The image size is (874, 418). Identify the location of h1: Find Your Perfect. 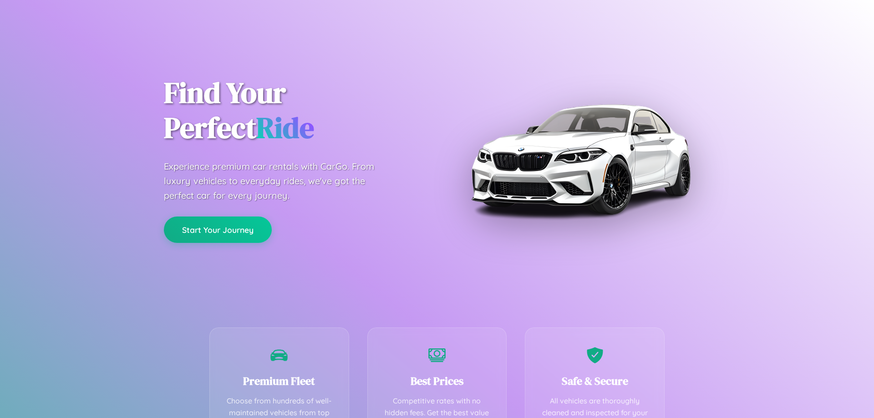
(294, 111).